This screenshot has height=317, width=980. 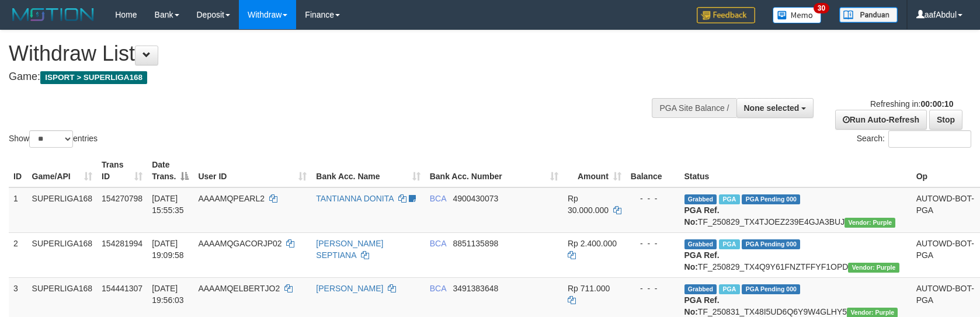 What do you see at coordinates (588, 204) in the screenshot?
I see `span: Rp 30.000.000` at bounding box center [588, 204].